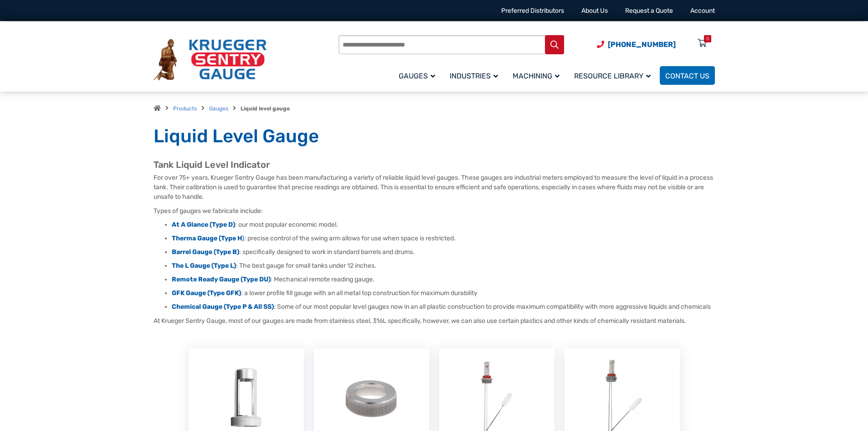  What do you see at coordinates (223, 307) in the screenshot?
I see `a: Chemical Gauge (Type P & All SS)` at bounding box center [223, 307].